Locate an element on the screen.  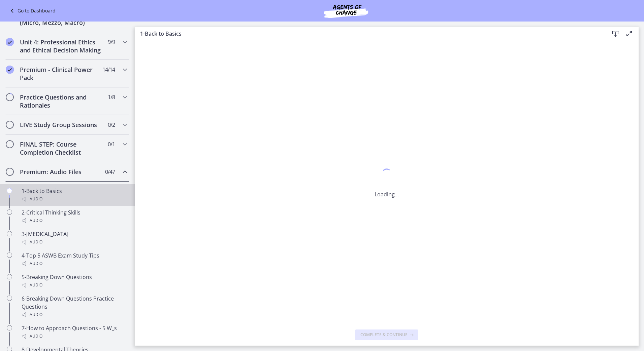
h2: Premium - Clinical Power Pack is located at coordinates (61, 74).